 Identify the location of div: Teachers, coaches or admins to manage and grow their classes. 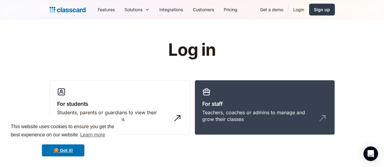
(258, 116).